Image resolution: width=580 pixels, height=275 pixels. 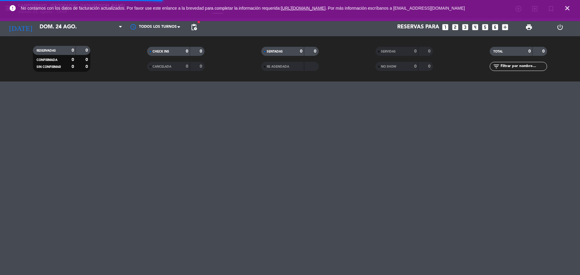 I want to click on i: looks_4, so click(x=476, y=27).